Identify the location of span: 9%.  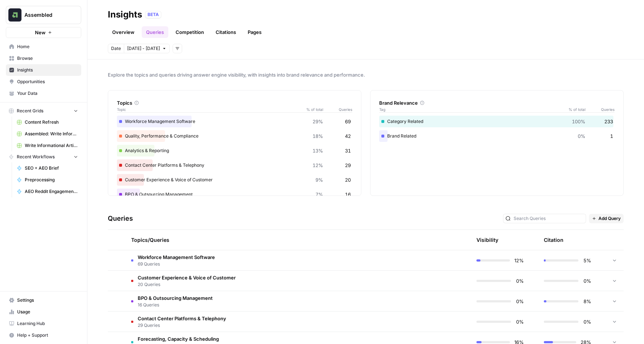
(319, 180).